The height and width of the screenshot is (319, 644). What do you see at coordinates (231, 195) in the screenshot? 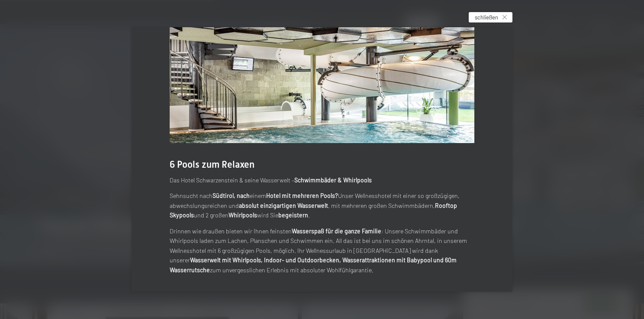
I see `strong: Südtirol, nach` at bounding box center [231, 195].